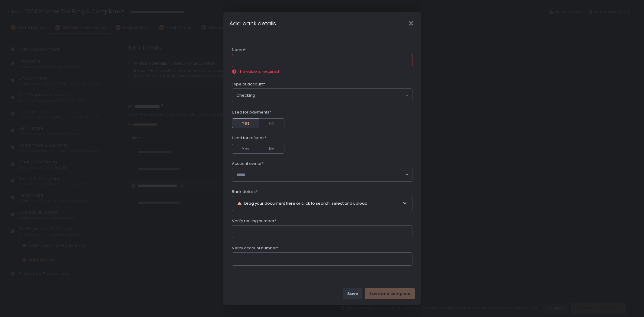  I want to click on span: Verify account number*, so click(255, 248).